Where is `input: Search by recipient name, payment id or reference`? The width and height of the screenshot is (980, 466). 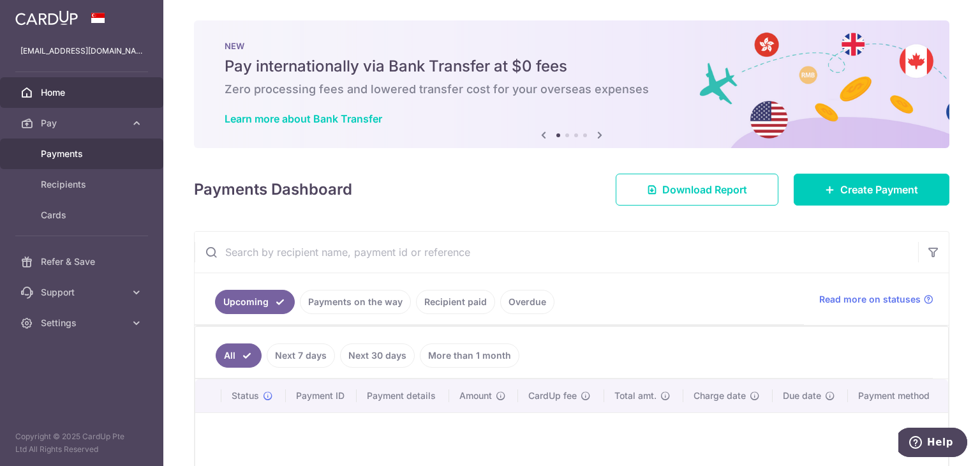
input: Search by recipient name, payment id or reference is located at coordinates (556, 252).